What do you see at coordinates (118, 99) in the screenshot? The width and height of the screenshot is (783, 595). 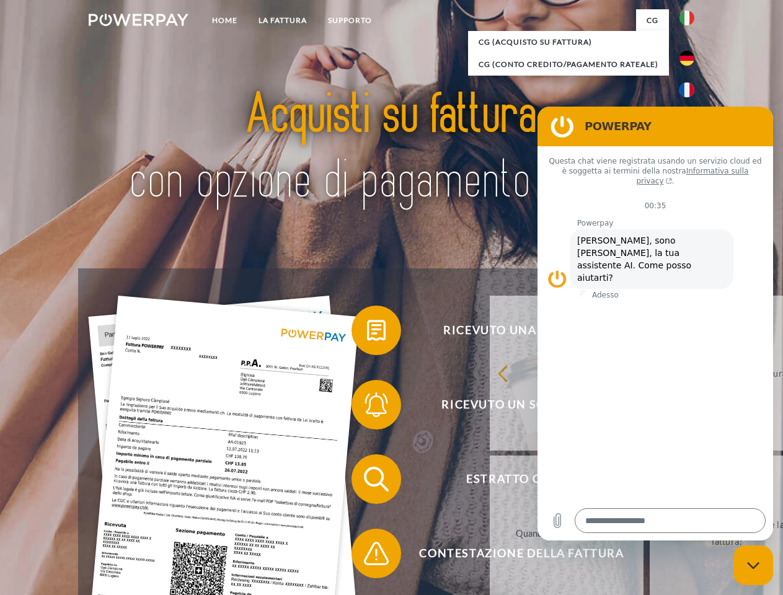 I see `p: 00:35` at bounding box center [118, 99].